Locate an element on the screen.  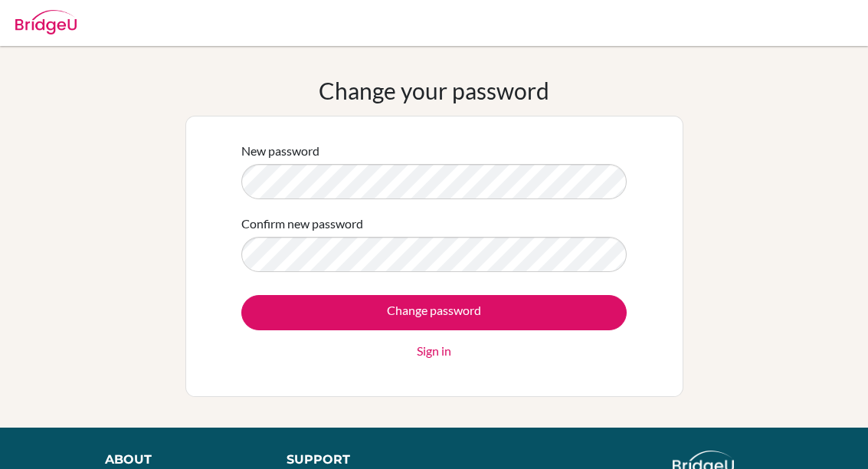
label: Confirm new password is located at coordinates (302, 223).